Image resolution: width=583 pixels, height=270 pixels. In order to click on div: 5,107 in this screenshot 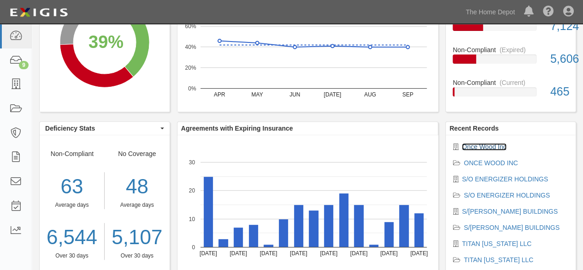, I will do `click(137, 237)`.